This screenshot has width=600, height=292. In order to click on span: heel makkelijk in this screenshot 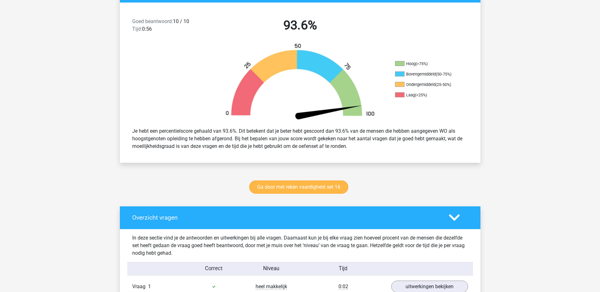, I will do `click(272, 287)`.